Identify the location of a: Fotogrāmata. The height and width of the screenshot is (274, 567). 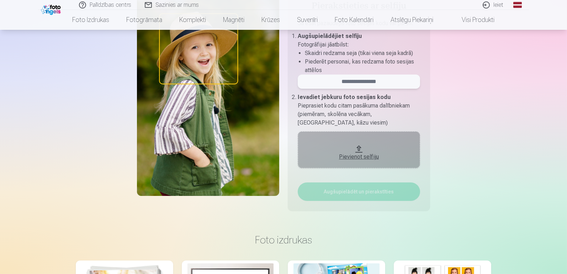
(144, 20).